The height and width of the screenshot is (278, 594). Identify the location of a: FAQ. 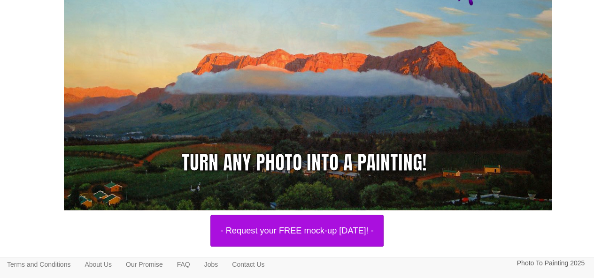
(183, 265).